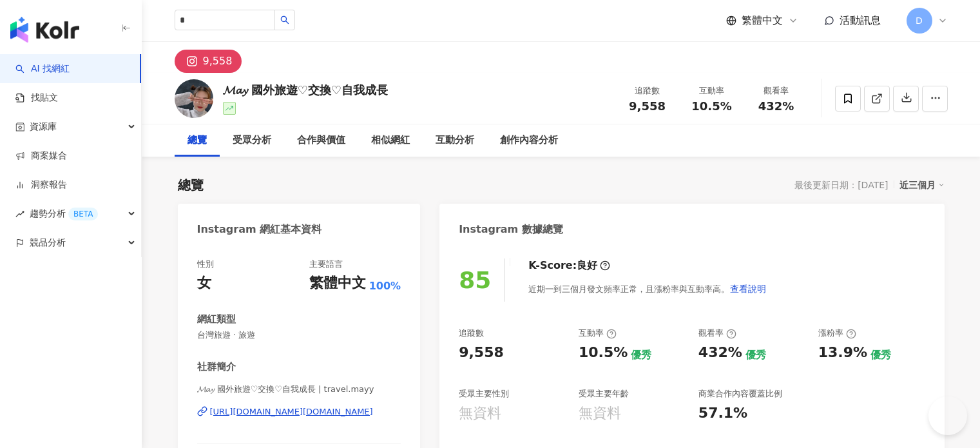 The height and width of the screenshot is (448, 980). What do you see at coordinates (748, 289) in the screenshot?
I see `span: 查看說明` at bounding box center [748, 289].